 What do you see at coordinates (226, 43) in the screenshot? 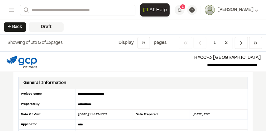
I see `span: 2` at bounding box center [226, 43].